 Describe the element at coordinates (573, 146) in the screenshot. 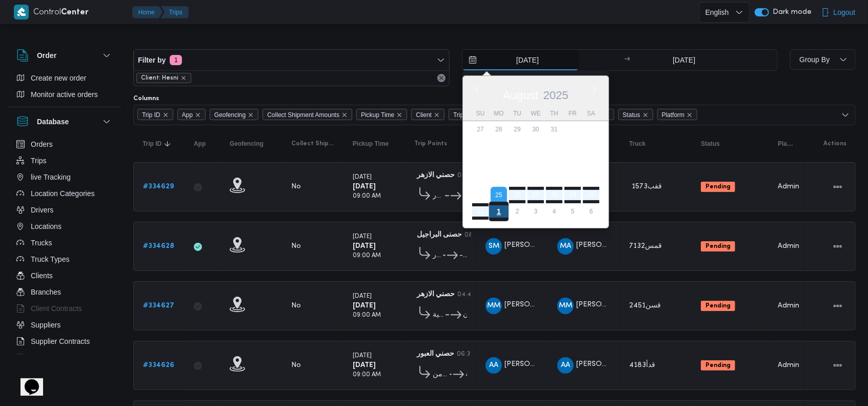

I see `div: day-8` at that location.